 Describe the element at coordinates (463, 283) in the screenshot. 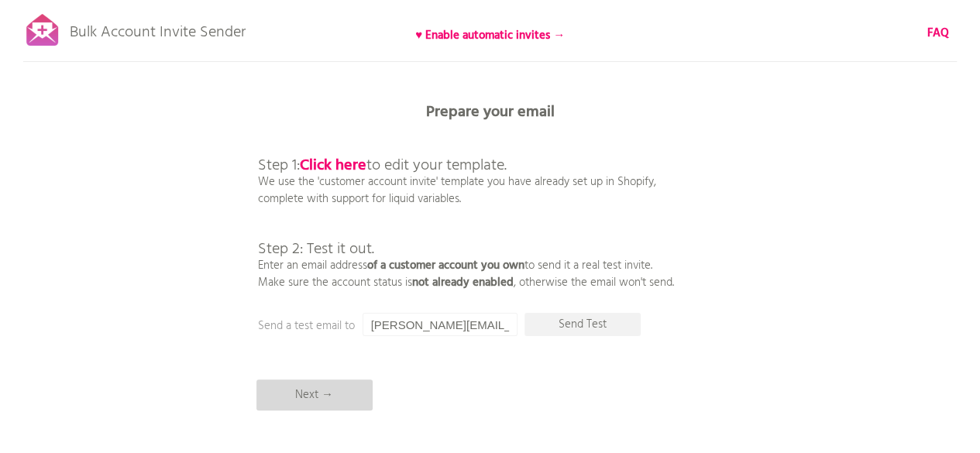

I see `b: not already enabled` at that location.